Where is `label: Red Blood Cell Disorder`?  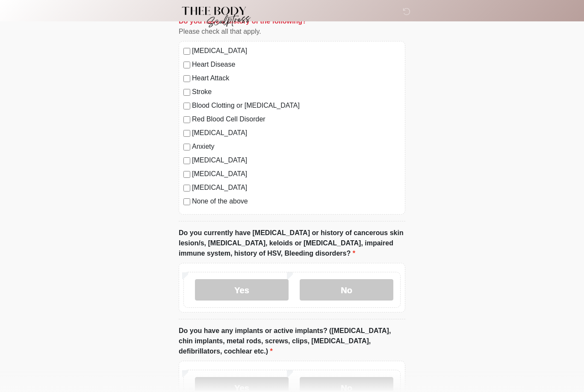
label: Red Blood Cell Disorder is located at coordinates (296, 119).